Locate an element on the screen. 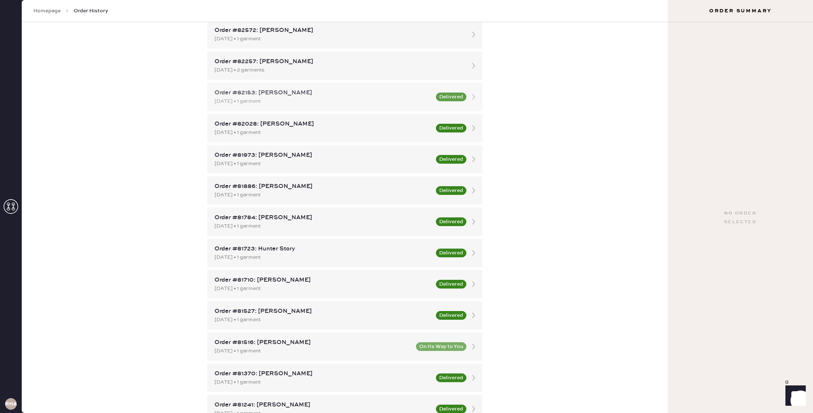 The width and height of the screenshot is (813, 413). button: On Its Way to You is located at coordinates (441, 346).